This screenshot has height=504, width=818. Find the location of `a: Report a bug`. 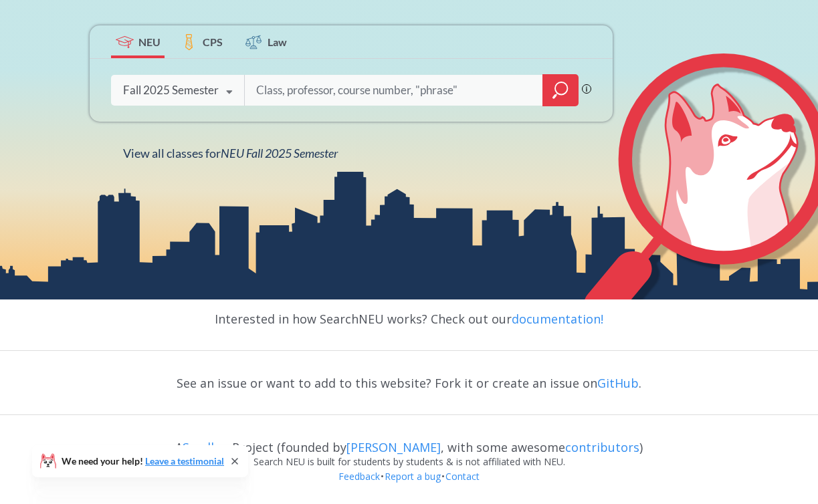

a: Report a bug is located at coordinates (412, 476).